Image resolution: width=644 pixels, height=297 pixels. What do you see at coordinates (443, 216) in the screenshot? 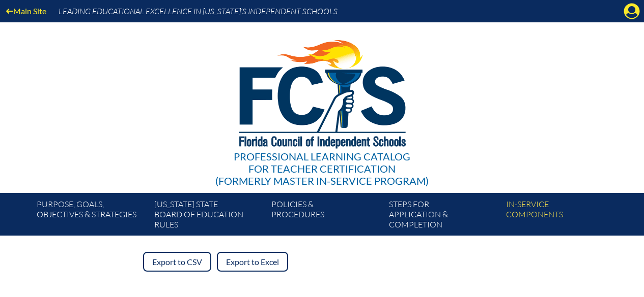
I see `a: Steps forapplication & completion` at bounding box center [443, 216].